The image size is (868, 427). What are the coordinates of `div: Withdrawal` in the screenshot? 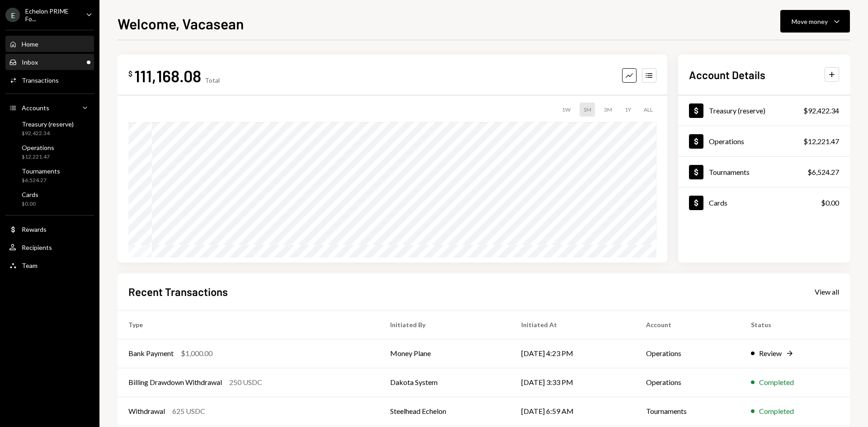 It's located at (146, 412).